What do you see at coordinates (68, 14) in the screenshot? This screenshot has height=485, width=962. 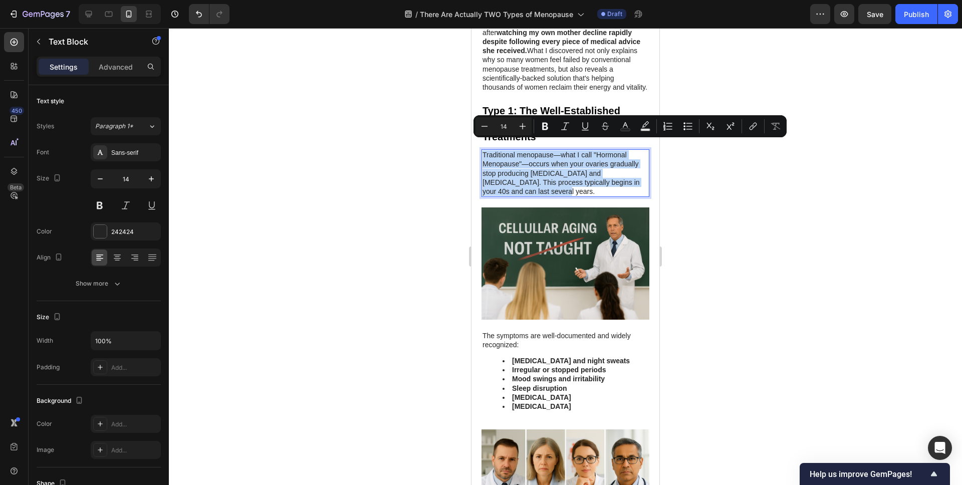 I see `p: 7` at bounding box center [68, 14].